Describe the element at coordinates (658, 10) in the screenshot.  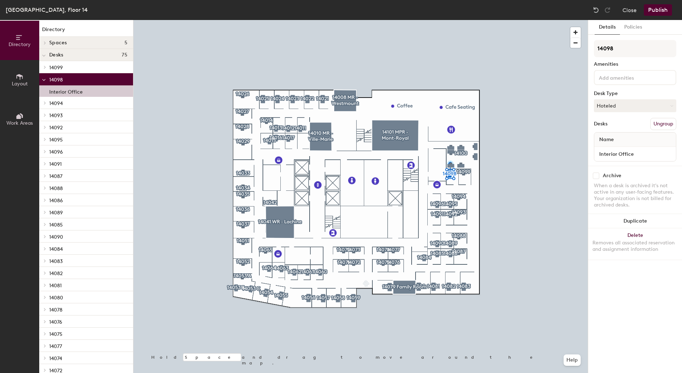
I see `button: Publish` at that location.